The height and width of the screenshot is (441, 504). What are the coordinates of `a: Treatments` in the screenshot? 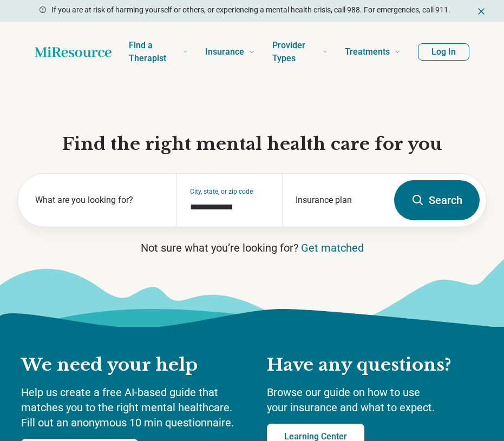 It's located at (373, 52).